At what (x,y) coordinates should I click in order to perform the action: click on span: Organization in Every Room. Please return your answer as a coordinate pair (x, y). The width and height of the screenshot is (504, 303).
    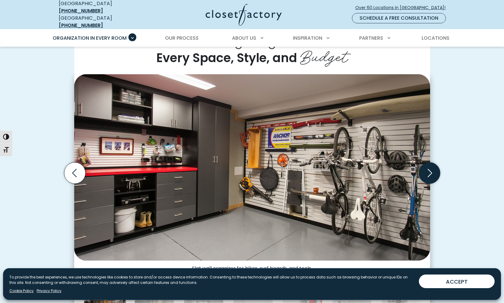
    Looking at the image, I should click on (90, 38).